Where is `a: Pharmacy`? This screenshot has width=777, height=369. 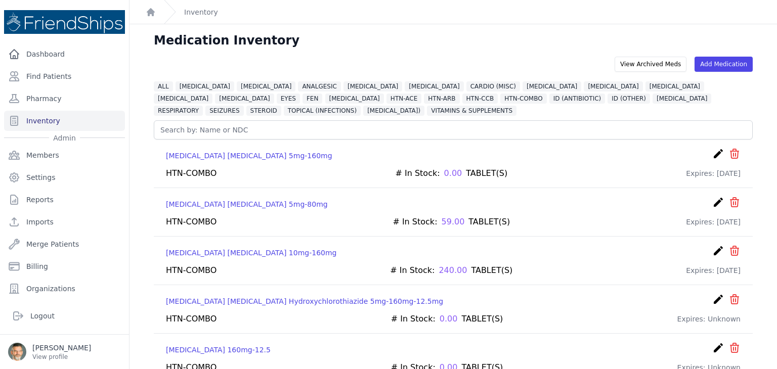
a: Pharmacy is located at coordinates (64, 99).